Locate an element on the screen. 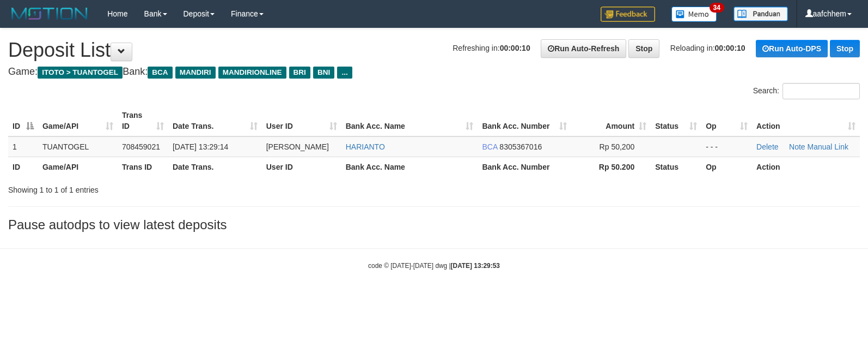  th: Date Trans.: activate to sort column ascending is located at coordinates (215, 121).